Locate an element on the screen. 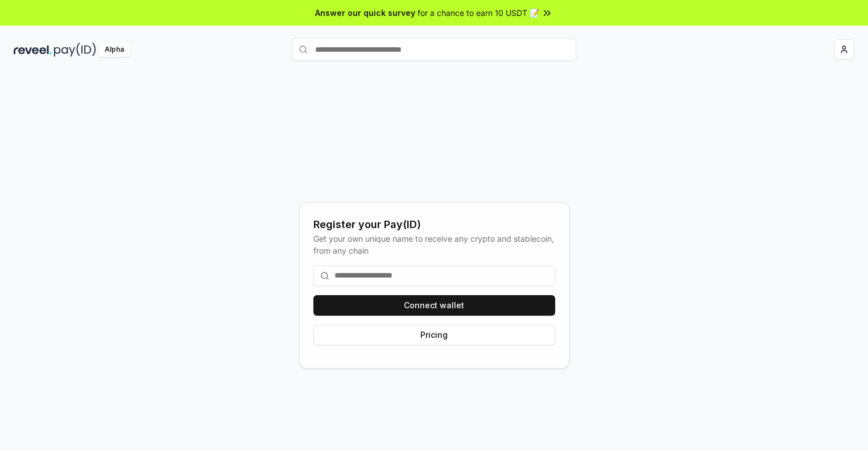  div: Alpha is located at coordinates (114, 49).